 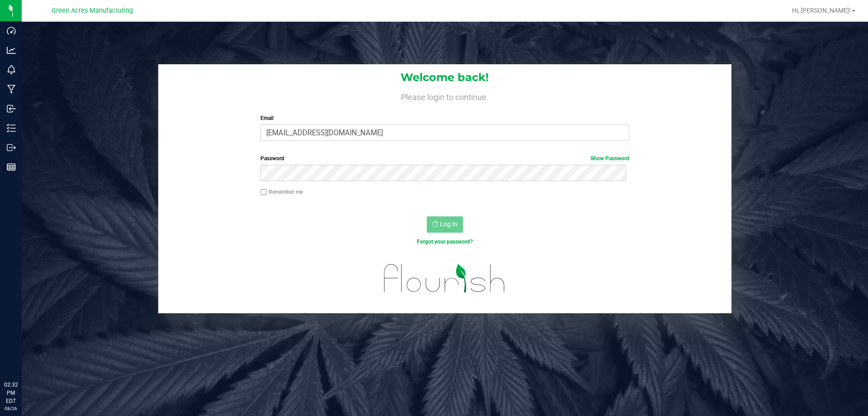 What do you see at coordinates (12, 109) in the screenshot?
I see `inline-svg: Inbound` at bounding box center [12, 109].